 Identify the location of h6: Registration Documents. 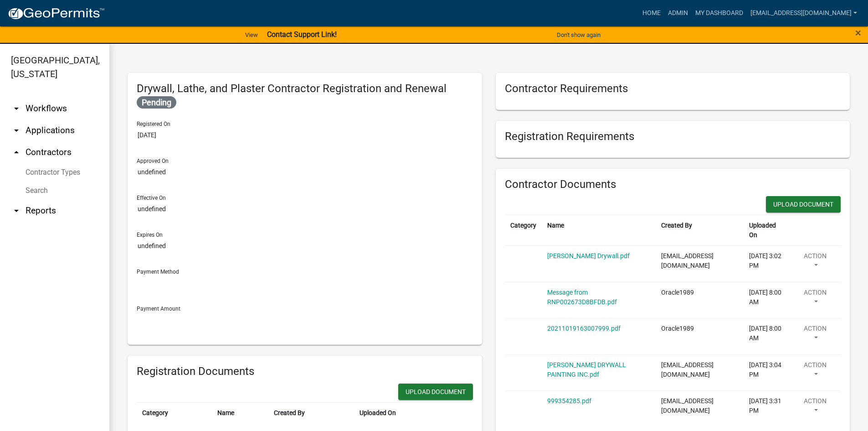
(305, 371).